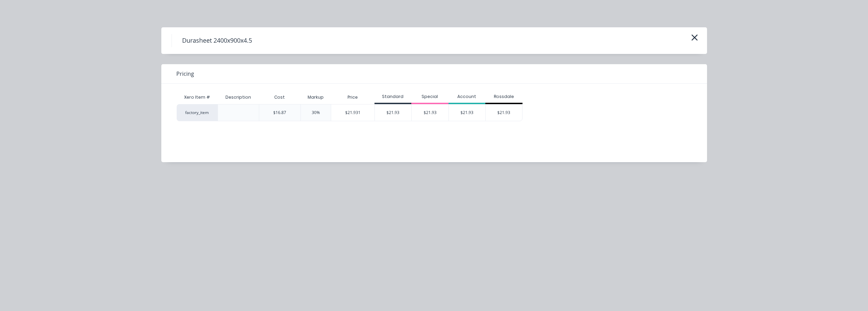 The height and width of the screenshot is (311, 868). What do you see at coordinates (280, 112) in the screenshot?
I see `div: $16.87` at bounding box center [280, 112].